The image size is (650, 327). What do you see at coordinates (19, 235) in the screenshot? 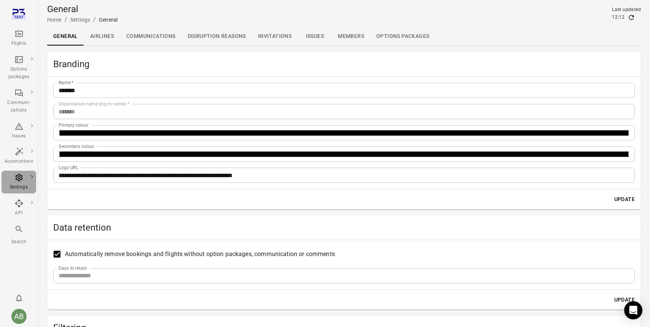
I see `button: Search` at bounding box center [19, 235].